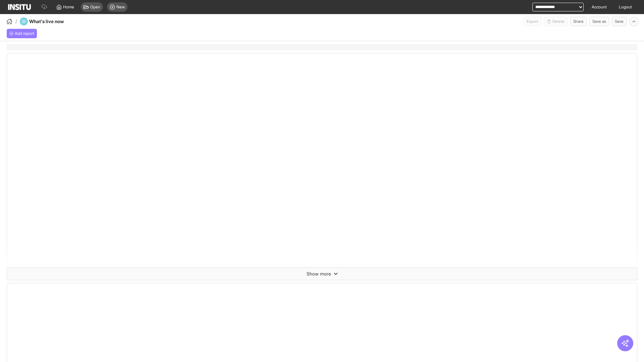 The image size is (644, 362). I want to click on img: Logo, so click(20, 7).